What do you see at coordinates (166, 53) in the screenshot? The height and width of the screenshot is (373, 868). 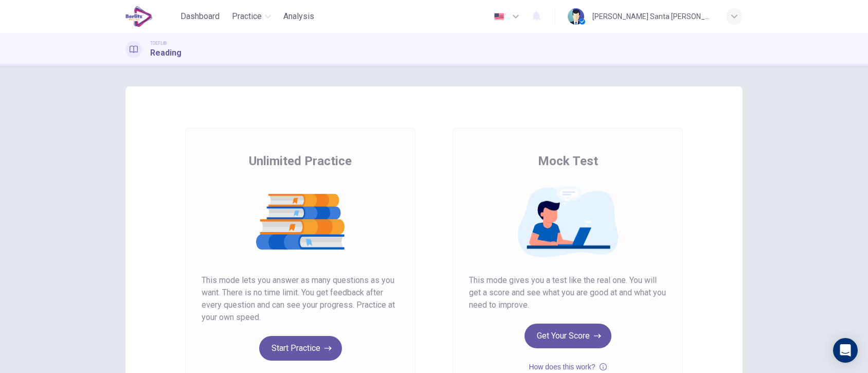 I see `h1: Reading` at bounding box center [166, 53].